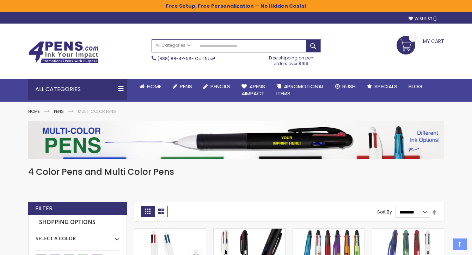 This screenshot has height=255, width=472. I want to click on a: Orbitor 4 Color Assorted Ink Metallic Stylus Pens, so click(328, 232).